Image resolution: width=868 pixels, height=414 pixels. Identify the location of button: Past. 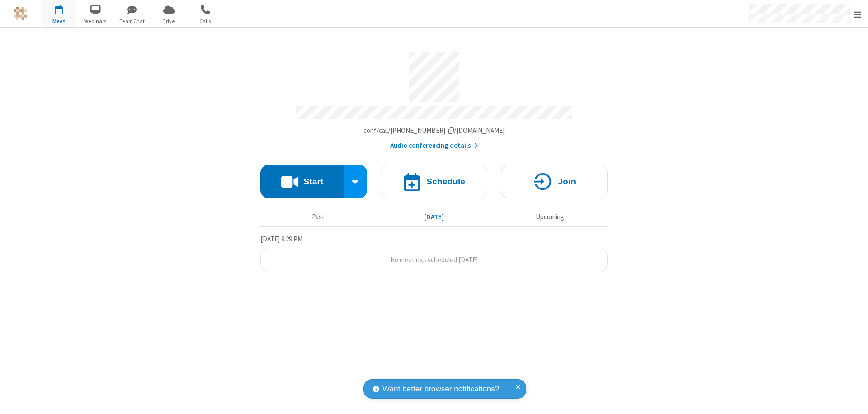
(319, 217).